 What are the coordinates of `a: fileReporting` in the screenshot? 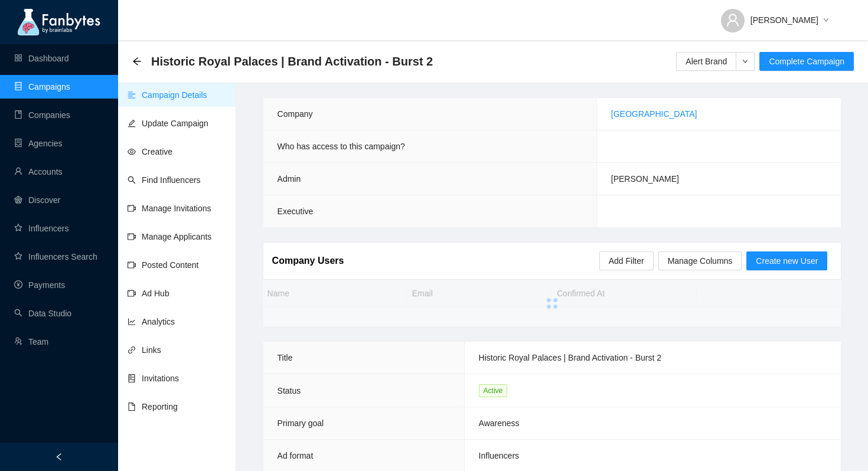 It's located at (152, 406).